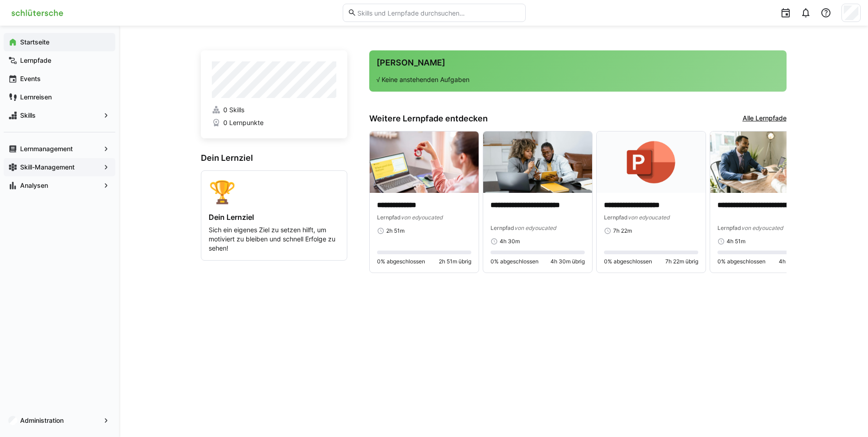 This screenshot has height=437, width=868. I want to click on a: Alle Lernpfade, so click(765, 119).